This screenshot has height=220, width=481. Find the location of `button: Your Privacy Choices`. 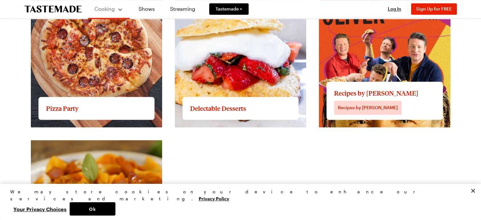

button: Your Privacy Choices is located at coordinates (40, 209).